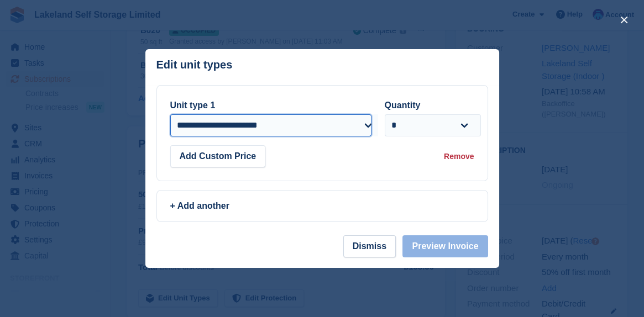  What do you see at coordinates (459, 156) in the screenshot?
I see `div: Remove` at bounding box center [459, 156].